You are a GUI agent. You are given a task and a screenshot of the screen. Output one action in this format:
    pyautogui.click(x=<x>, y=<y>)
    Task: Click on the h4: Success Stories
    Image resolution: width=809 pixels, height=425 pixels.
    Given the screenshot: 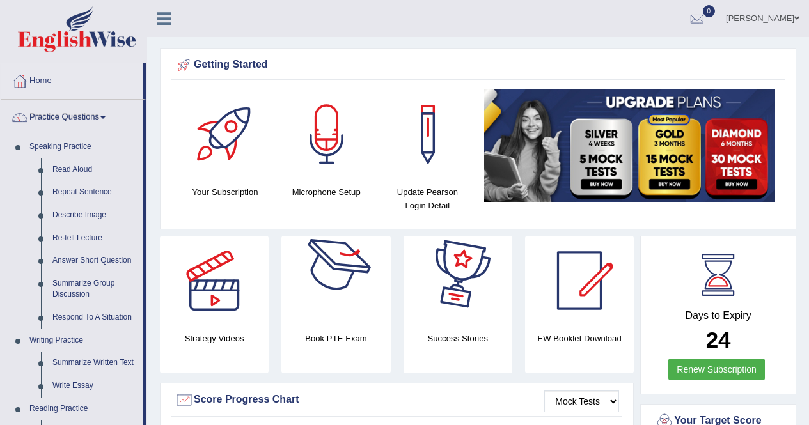 What is the action you would take?
    pyautogui.click(x=458, y=338)
    